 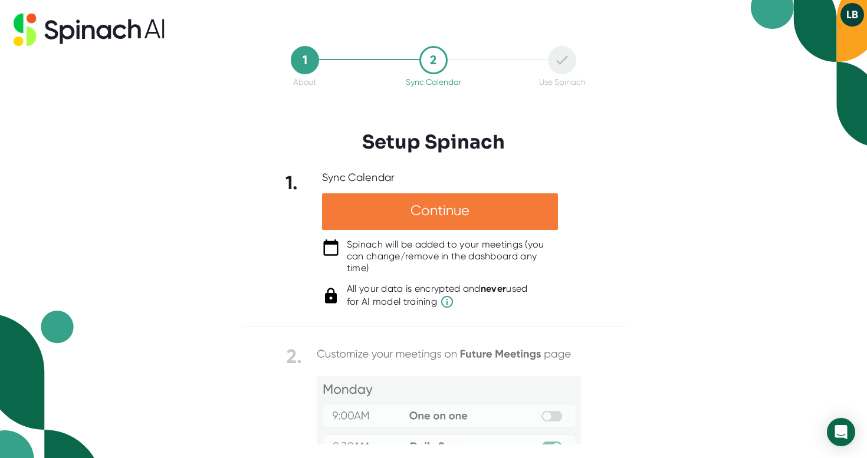 What do you see at coordinates (437, 302) in the screenshot?
I see `span: for AI model training` at bounding box center [437, 302].